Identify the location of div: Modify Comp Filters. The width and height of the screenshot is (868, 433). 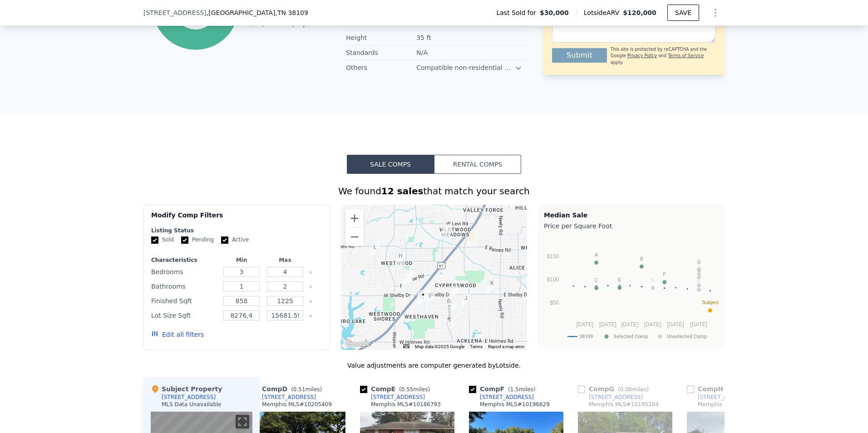
(237, 219).